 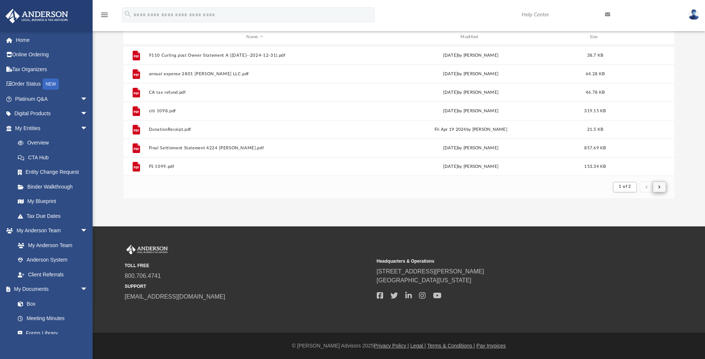 I want to click on div: Modified, so click(x=470, y=37).